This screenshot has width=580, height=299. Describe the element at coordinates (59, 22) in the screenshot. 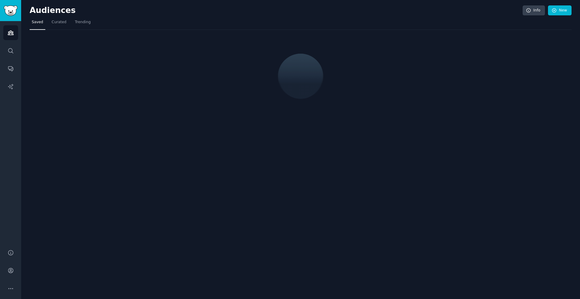

I see `span: Curated` at that location.